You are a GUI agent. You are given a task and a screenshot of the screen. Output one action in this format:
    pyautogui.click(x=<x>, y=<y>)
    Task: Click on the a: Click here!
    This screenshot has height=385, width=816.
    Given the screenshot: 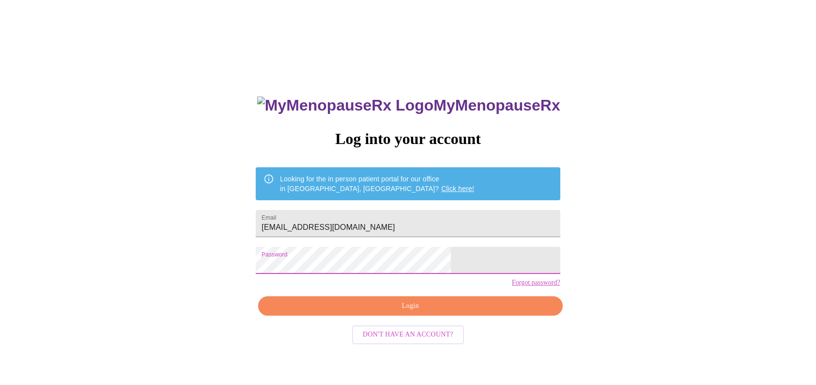 What is the action you would take?
    pyautogui.click(x=458, y=188)
    